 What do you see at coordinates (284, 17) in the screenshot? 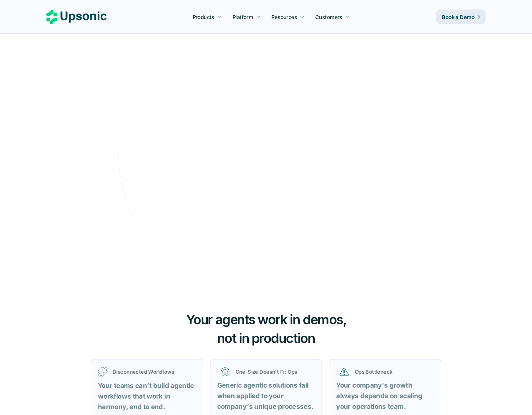
I see `p: Resources` at bounding box center [284, 17].